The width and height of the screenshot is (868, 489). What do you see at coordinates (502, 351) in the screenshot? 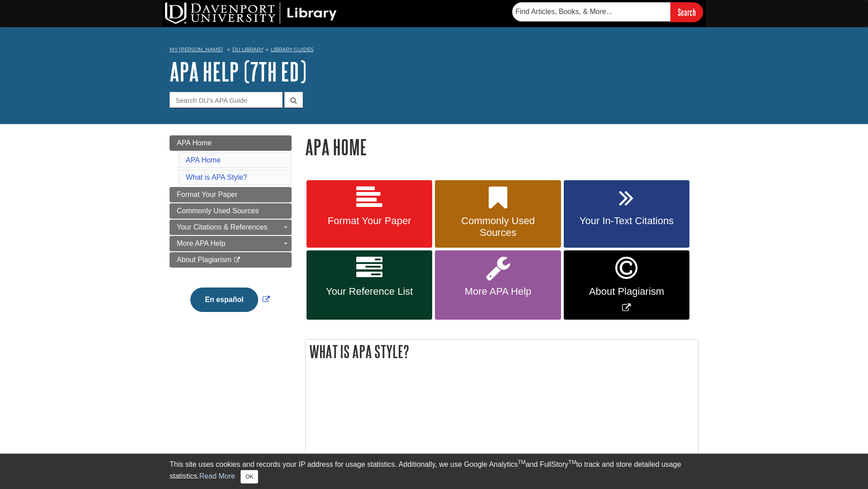
I see `h2: What is APA Style?` at bounding box center [502, 351].